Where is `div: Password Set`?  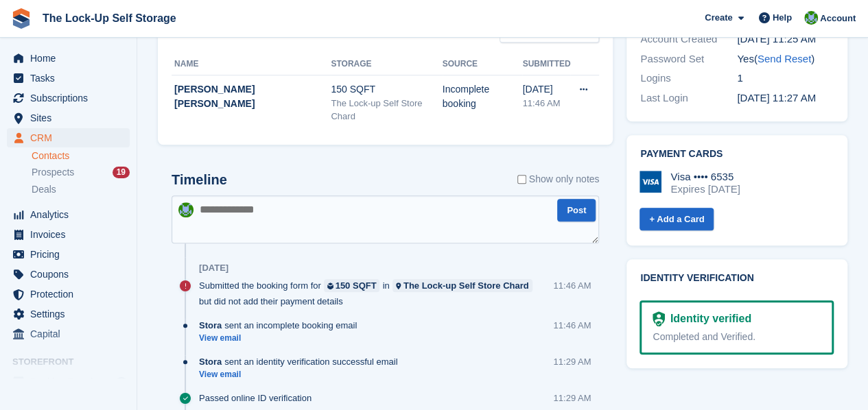 div: Password Set is located at coordinates (688, 59).